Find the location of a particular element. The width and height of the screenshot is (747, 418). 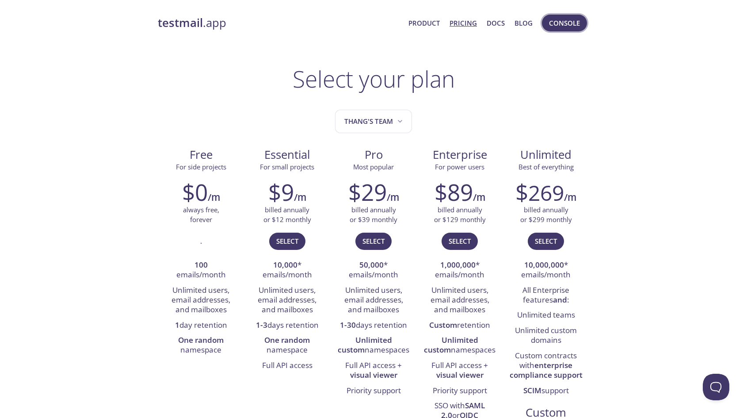

strong: enterprise compliance support is located at coordinates (546, 370).